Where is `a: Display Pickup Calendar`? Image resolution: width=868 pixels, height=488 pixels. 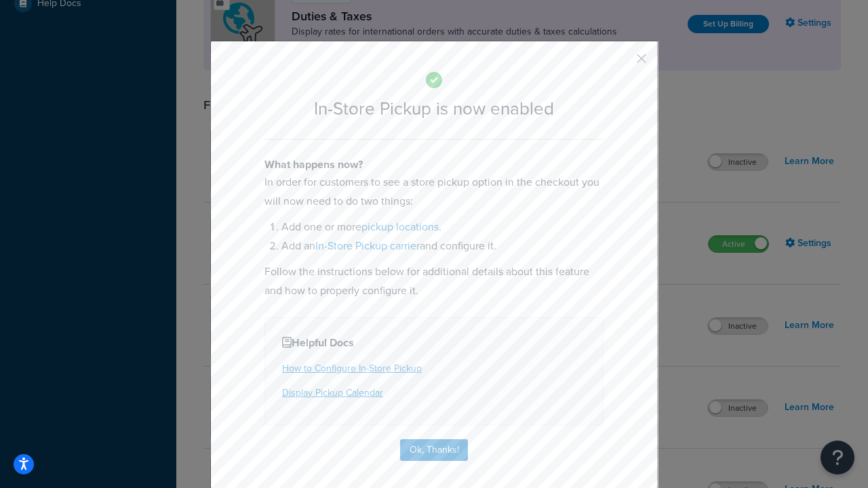
a: Display Pickup Calendar is located at coordinates (332, 393).